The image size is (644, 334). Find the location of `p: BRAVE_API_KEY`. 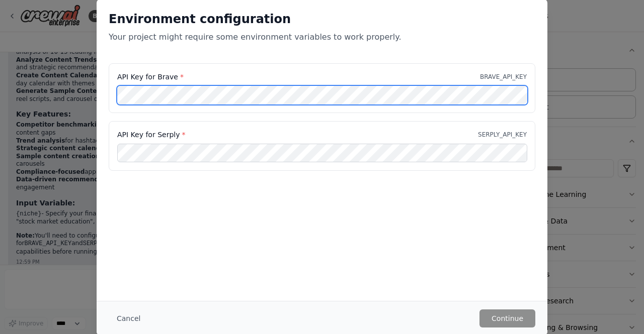

p: BRAVE_API_KEY is located at coordinates (503, 77).